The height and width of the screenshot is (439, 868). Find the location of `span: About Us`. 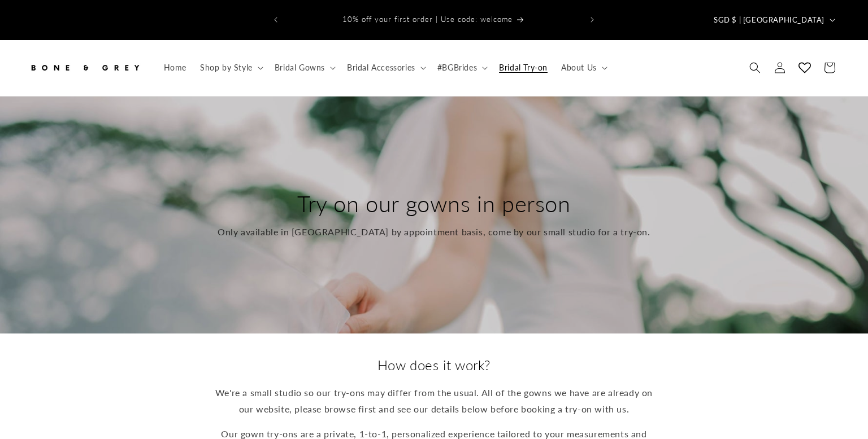

span: About Us is located at coordinates (578, 68).